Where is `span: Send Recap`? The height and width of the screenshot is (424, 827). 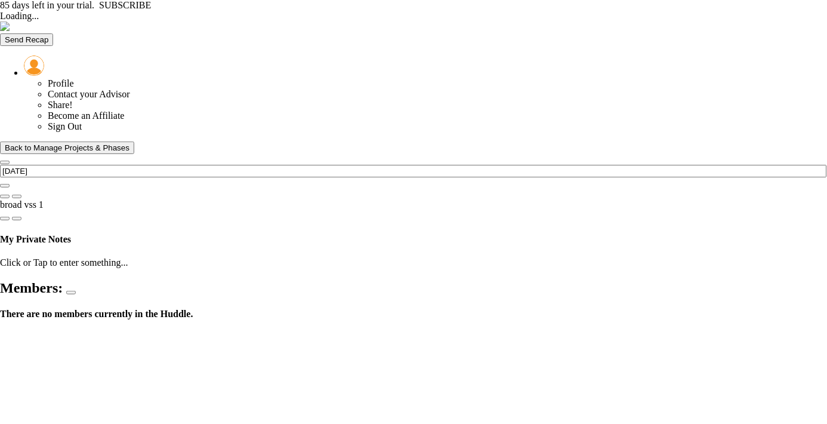
span: Send Recap is located at coordinates (26, 39).